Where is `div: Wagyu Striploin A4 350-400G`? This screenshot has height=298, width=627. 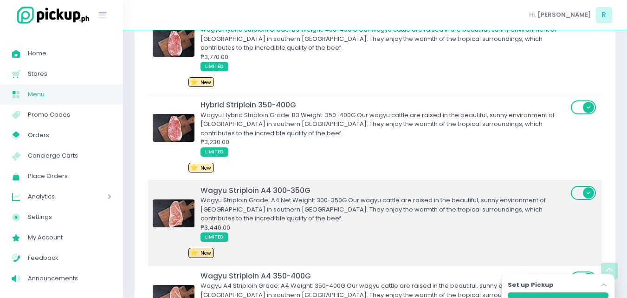
div: Wagyu Striploin A4 350-400G is located at coordinates (384, 275).